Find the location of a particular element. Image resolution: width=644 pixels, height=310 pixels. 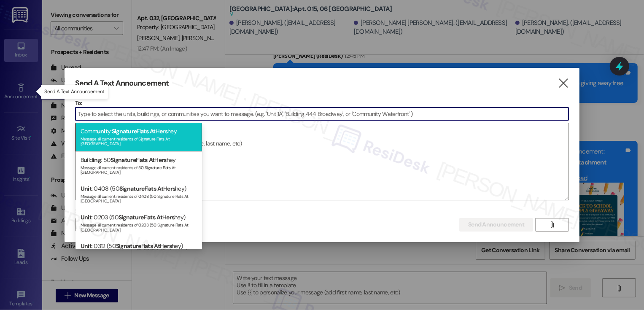

div: : 0312 (50 Fl H hey) is located at coordinates (139, 252).